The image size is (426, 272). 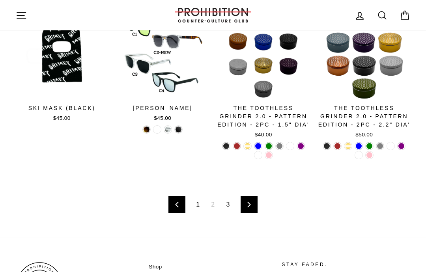 What do you see at coordinates (364, 75) in the screenshot?
I see `a: The Toothless Grinder 2.0 - Pattern Edition - 2PC - 2.2" Dia'$50.00` at bounding box center [364, 75].